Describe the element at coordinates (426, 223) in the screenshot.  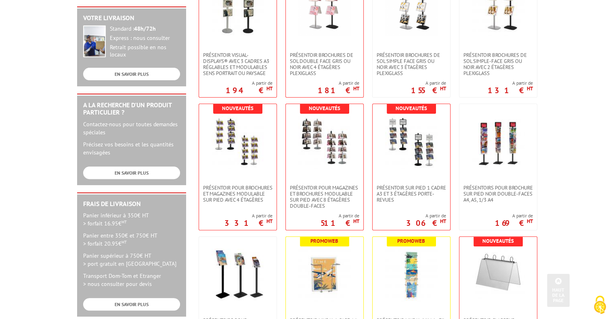
I see `p: 306 €` at that location.